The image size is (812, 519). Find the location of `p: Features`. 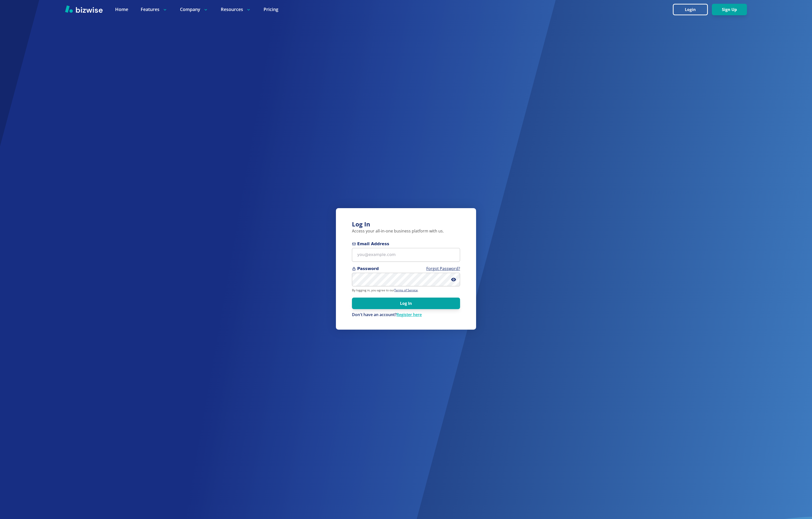

p: Features is located at coordinates (154, 9).